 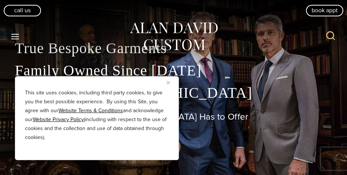 I want to click on a: Call Us, so click(x=22, y=10).